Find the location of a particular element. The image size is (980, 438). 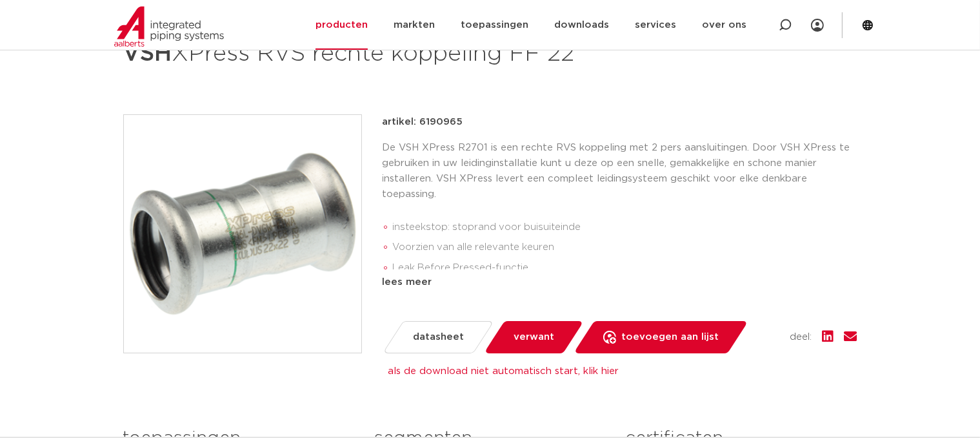

a: verwant is located at coordinates (533, 337).